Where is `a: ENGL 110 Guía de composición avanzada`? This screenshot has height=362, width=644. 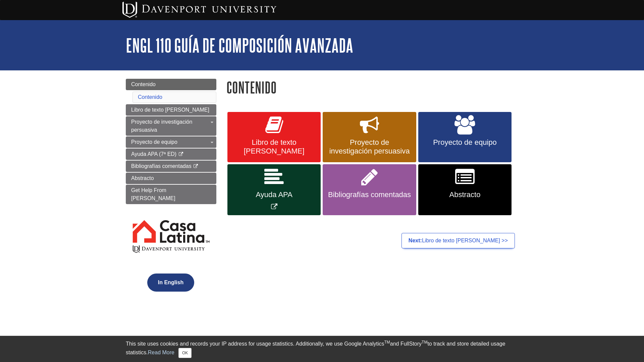 a: ENGL 110 Guía de composición avanzada is located at coordinates (239, 45).